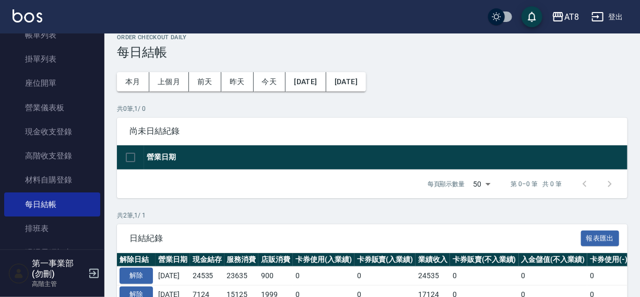  I want to click on p: 共 2 筆, 1 / 1, so click(372, 215).